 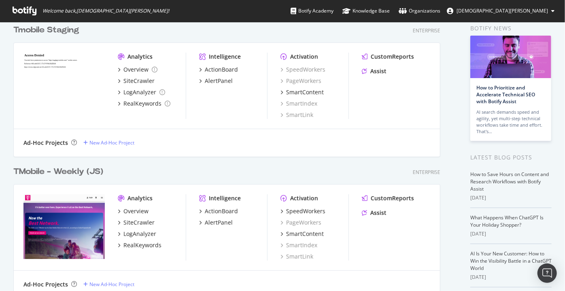 What do you see at coordinates (510, 181) in the screenshot?
I see `a: How to Save Hours on Content and Research Workflows with Botify Assist` at bounding box center [510, 181].